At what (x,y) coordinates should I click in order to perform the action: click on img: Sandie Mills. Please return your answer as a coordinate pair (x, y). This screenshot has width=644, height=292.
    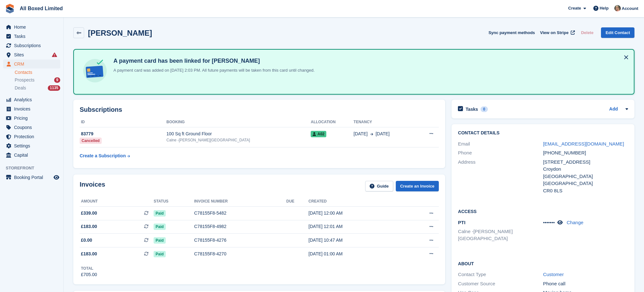
    Looking at the image, I should click on (618, 8).